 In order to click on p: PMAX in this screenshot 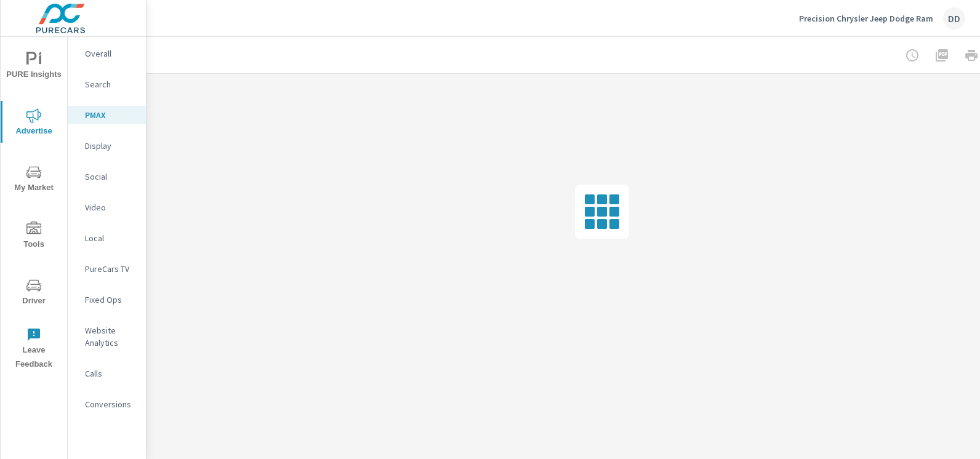, I will do `click(110, 115)`.